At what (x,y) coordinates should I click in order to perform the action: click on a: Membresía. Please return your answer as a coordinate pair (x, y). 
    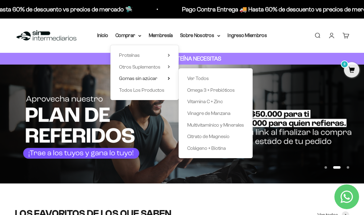
    Looking at the image, I should click on (161, 35).